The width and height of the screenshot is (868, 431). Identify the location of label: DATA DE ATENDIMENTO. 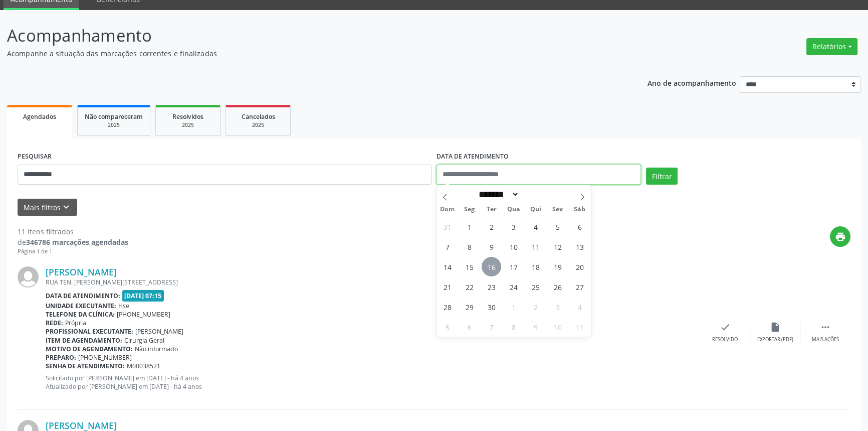
(472, 156).